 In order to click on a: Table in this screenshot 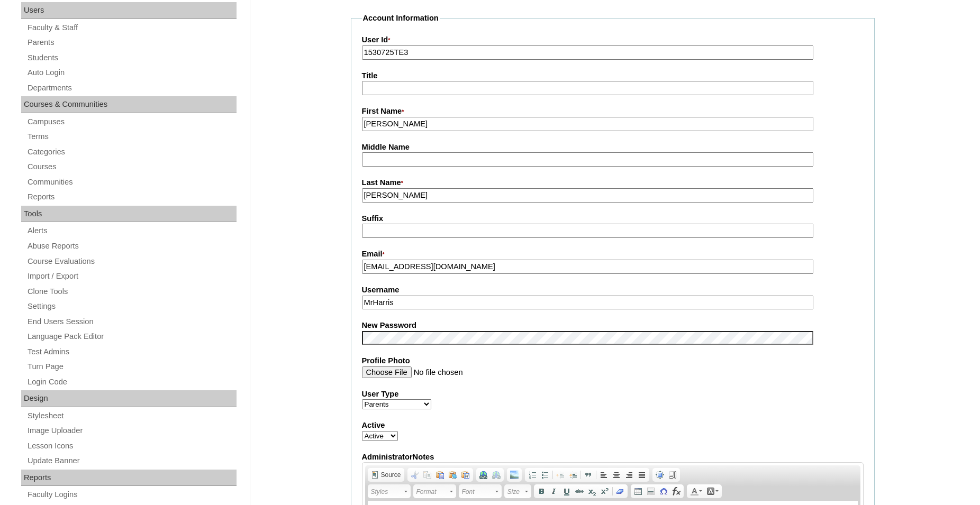, I will do `click(638, 491)`.